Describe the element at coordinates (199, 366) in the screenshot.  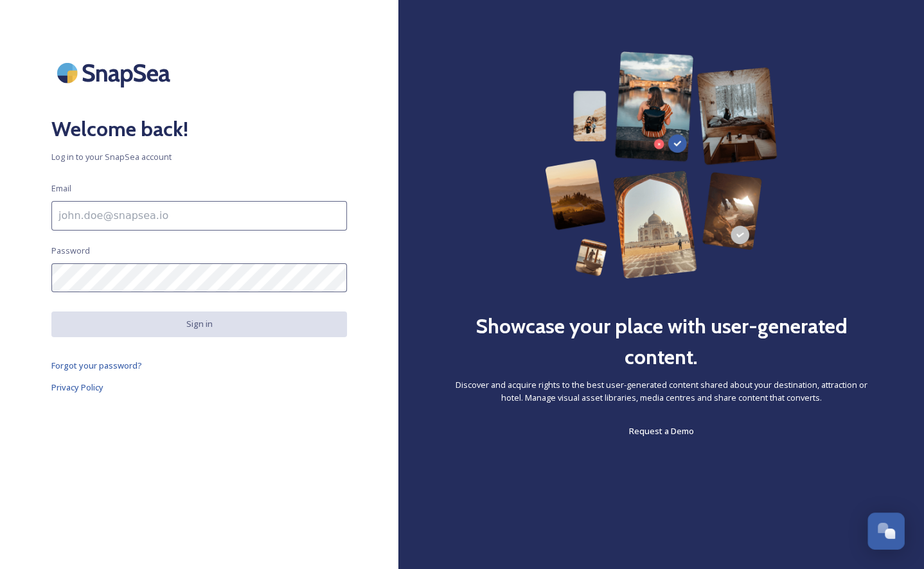
I see `a: Forgot your password?` at that location.